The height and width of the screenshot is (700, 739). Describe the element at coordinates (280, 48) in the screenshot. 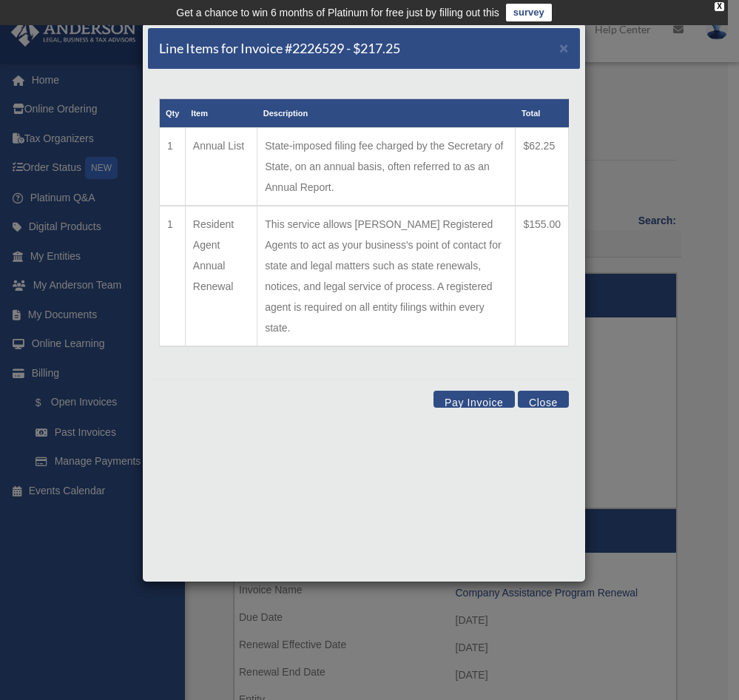

I see `h5: Line Items for Invoice #2226529 - $217.25` at that location.